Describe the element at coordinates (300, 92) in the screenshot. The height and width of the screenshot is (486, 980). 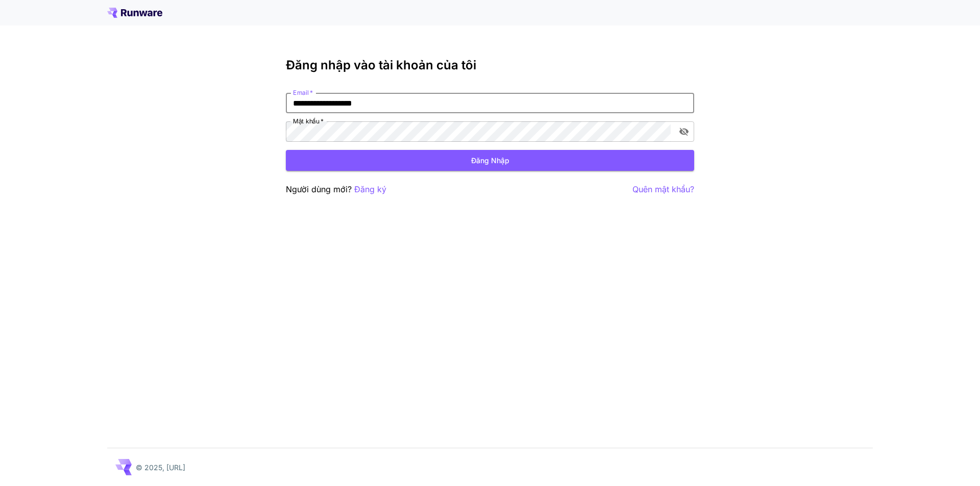
I see `font: Email` at that location.